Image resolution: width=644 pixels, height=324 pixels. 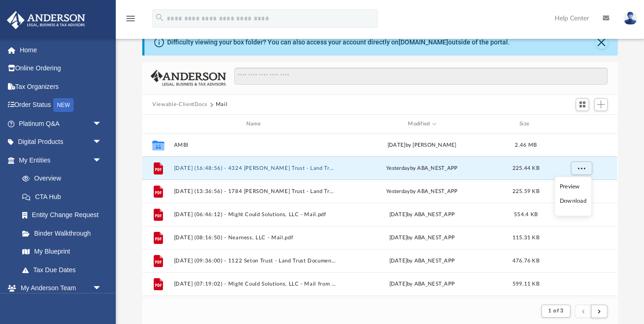 What do you see at coordinates (573, 196) in the screenshot?
I see `ul: More options` at bounding box center [573, 196].